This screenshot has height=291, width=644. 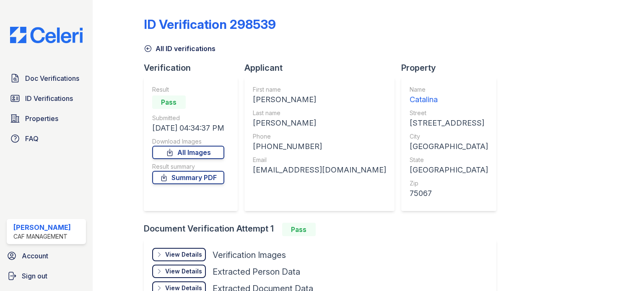 What do you see at coordinates (319, 160) in the screenshot?
I see `div: Email` at bounding box center [319, 160].